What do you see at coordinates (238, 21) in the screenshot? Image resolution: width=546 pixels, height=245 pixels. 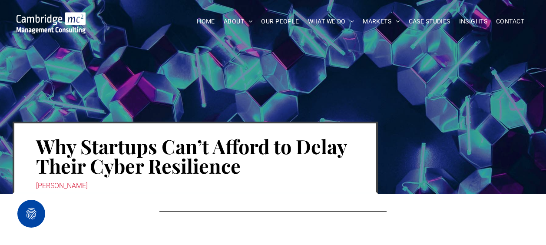 I see `a: ABOUT` at bounding box center [238, 21].